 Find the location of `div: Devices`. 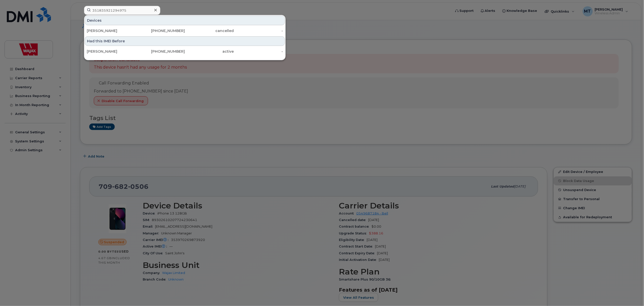

div: Devices is located at coordinates (185, 20).